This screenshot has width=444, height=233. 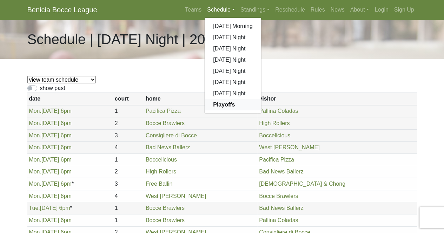 I want to click on a: Free Ballin, so click(x=159, y=184).